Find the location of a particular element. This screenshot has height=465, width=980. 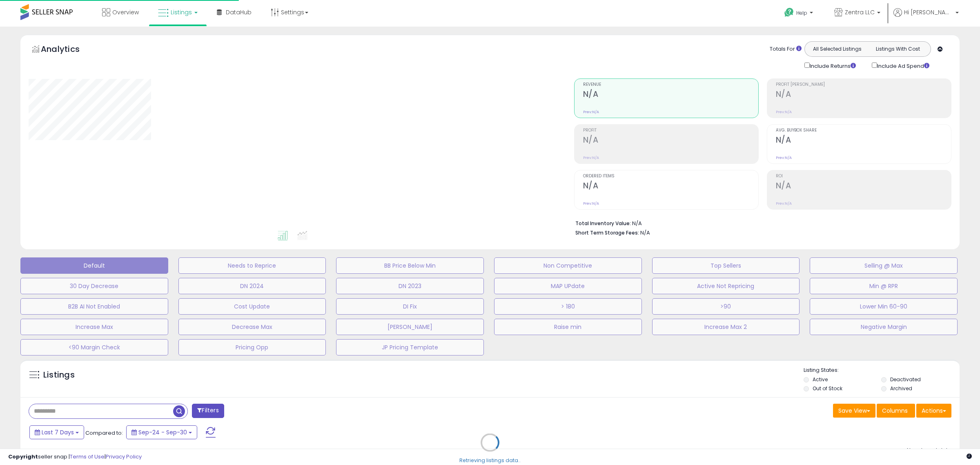

button: 30 Day Decrease is located at coordinates (94, 286).